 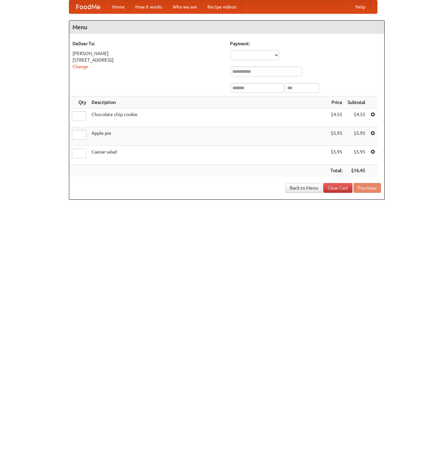 What do you see at coordinates (336, 102) in the screenshot?
I see `th: Price` at bounding box center [336, 102].